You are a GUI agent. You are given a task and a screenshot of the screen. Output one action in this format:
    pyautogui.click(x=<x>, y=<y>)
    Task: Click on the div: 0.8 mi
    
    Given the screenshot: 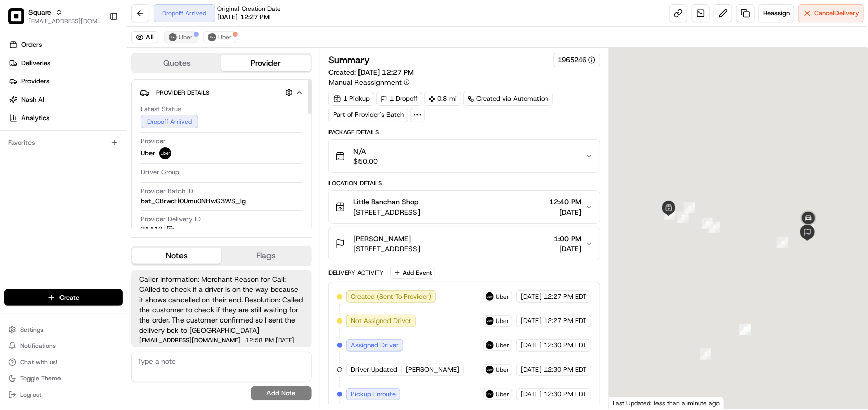 What is the action you would take?
    pyautogui.click(x=442, y=99)
    